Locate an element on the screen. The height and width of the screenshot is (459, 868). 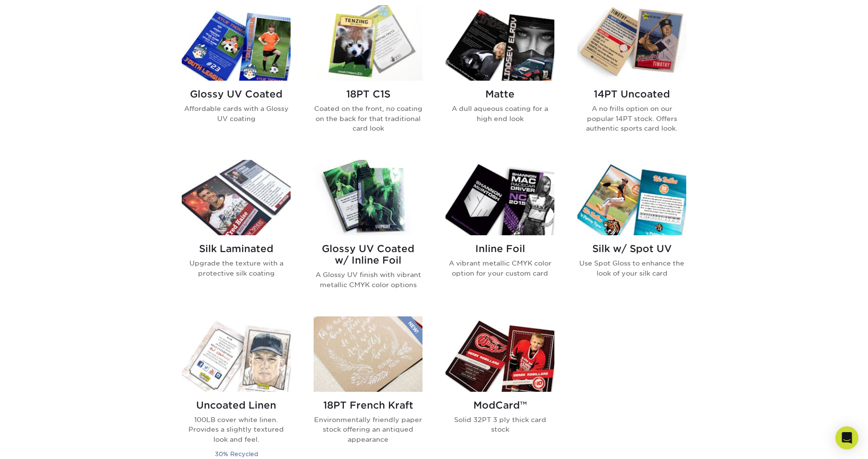
a: Matte Trading Cards Matte A dull aqueous coating for a high end look is located at coordinates (500, 77).